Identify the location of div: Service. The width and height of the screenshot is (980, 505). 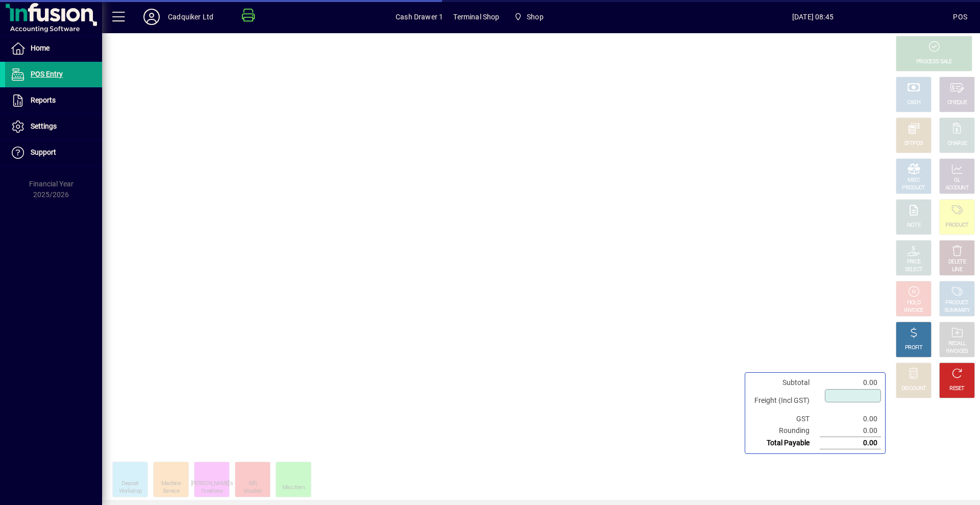
(171, 491).